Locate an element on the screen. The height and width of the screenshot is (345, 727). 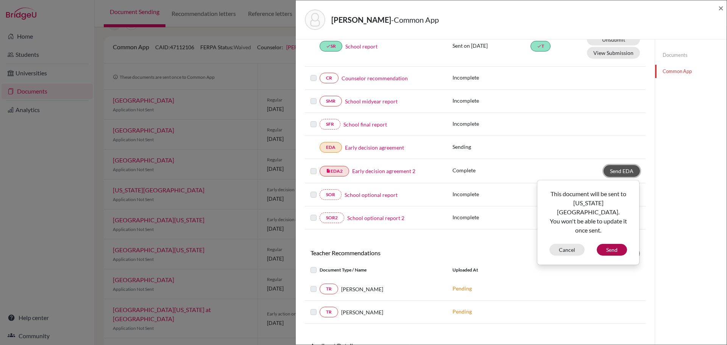
a: Early decision agreement is located at coordinates (374, 147).